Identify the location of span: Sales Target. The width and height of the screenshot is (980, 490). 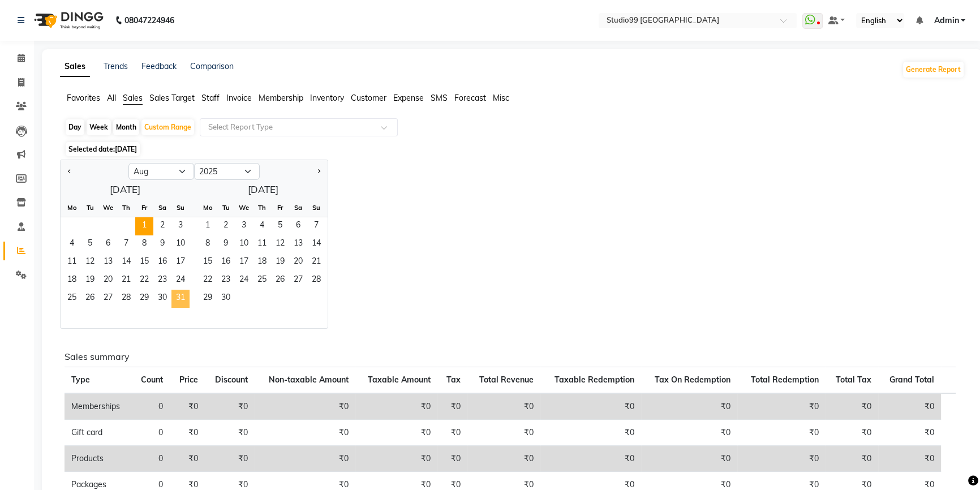
(172, 98).